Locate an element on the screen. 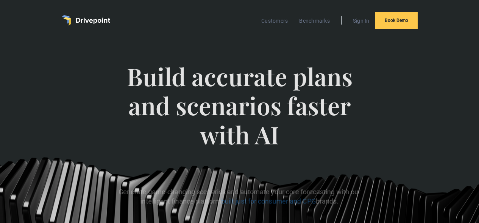 Image resolution: width=479 pixels, height=223 pixels. a: Sign In is located at coordinates (361, 21).